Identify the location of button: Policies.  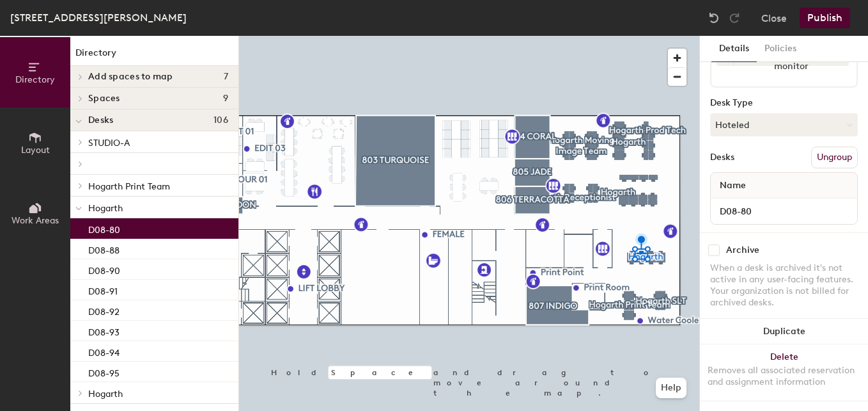
(781, 49).